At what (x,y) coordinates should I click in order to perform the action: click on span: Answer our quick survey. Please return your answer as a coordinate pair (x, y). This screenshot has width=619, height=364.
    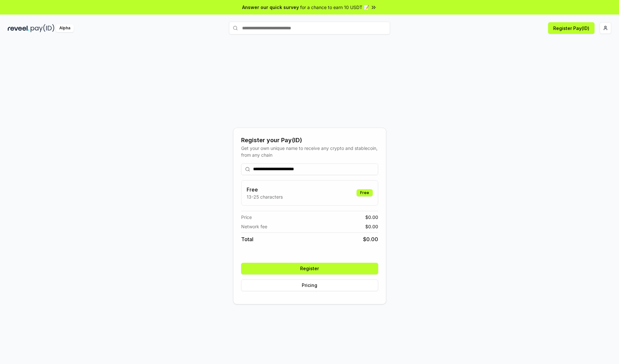
    Looking at the image, I should click on (270, 7).